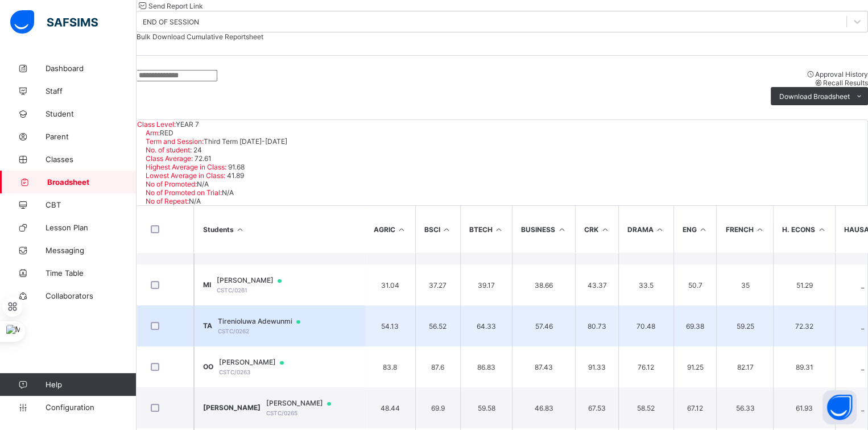 This screenshot has width=868, height=430. What do you see at coordinates (91, 384) in the screenshot?
I see `span: Help` at bounding box center [91, 384].